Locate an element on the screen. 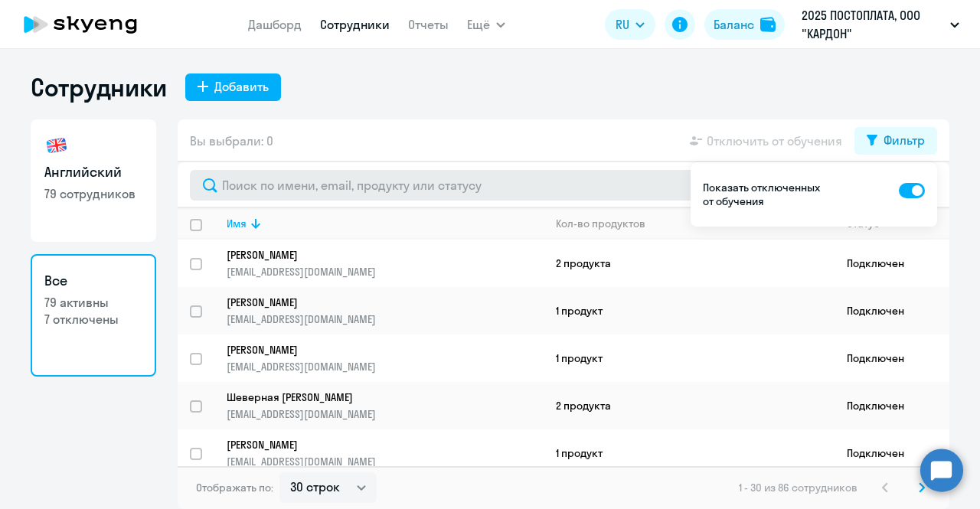 This screenshot has width=980, height=509. a: Сотрудники is located at coordinates (355, 25).